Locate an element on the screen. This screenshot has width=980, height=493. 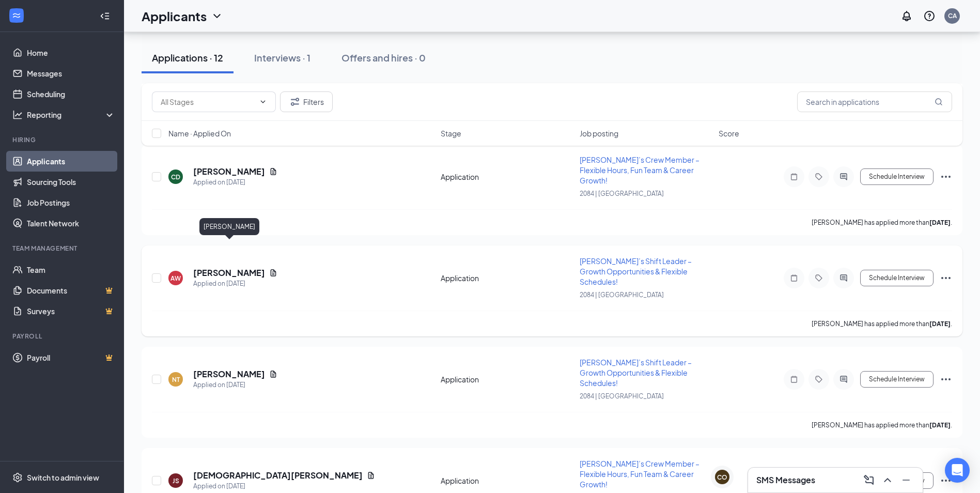
span: Score is located at coordinates (729, 134).